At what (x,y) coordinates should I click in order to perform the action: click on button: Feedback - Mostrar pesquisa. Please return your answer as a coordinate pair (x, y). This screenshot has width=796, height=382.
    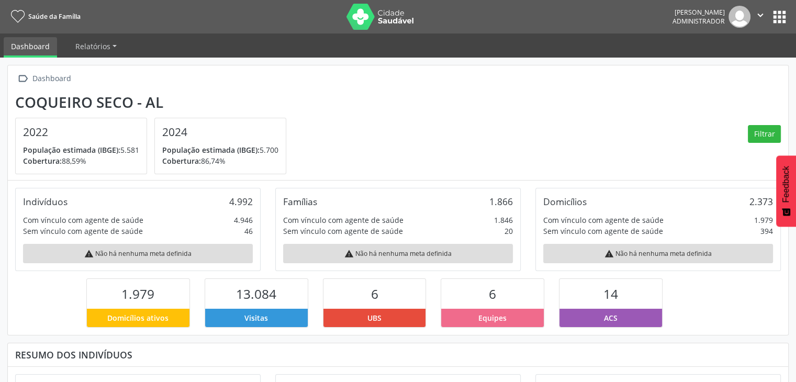
    Looking at the image, I should click on (786, 191).